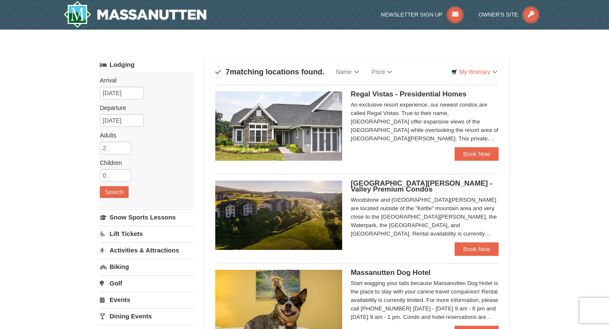 This screenshot has width=609, height=329. Describe the element at coordinates (135, 14) in the screenshot. I see `img: Massanutten Resort Logo` at that location.